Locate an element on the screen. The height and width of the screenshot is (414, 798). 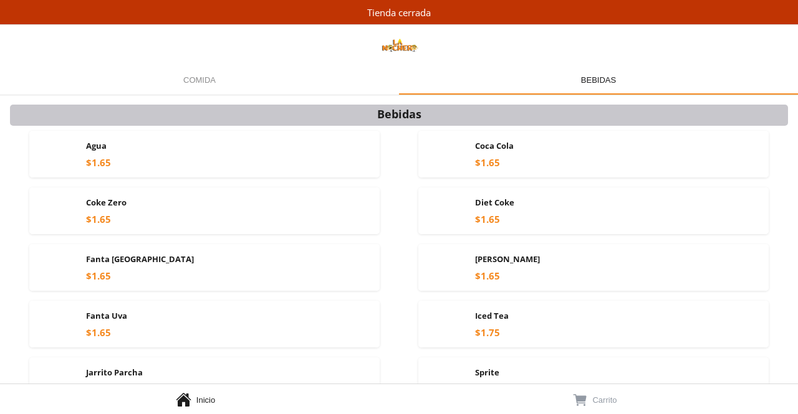
div: $1.75 is located at coordinates (487, 333).